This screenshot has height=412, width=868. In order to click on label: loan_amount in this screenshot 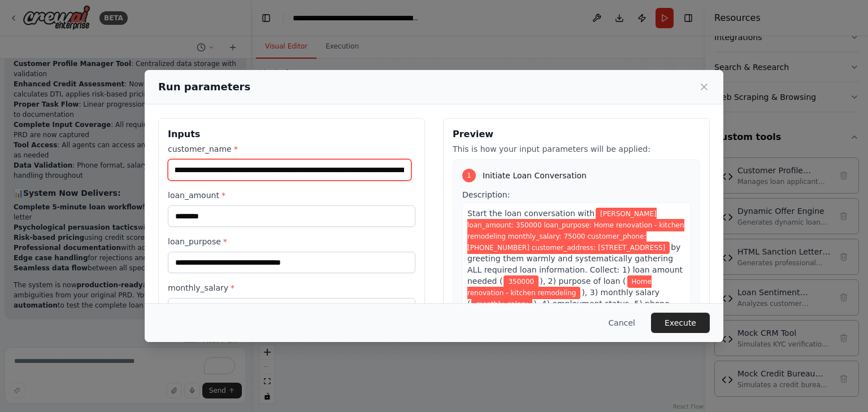, I will do `click(291, 195)`.